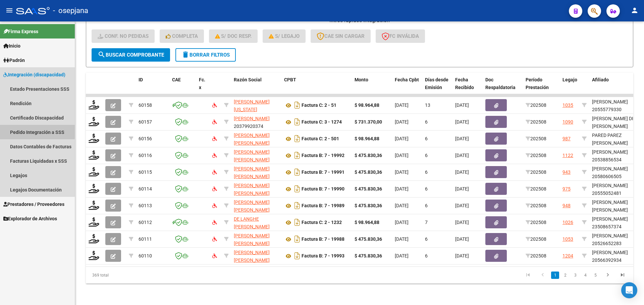 The image size is (644, 305). I want to click on li: page 3, so click(575, 275).